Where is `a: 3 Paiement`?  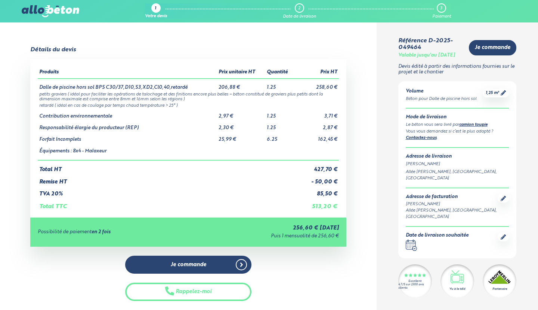
a: 3 Paiement is located at coordinates (442, 11).